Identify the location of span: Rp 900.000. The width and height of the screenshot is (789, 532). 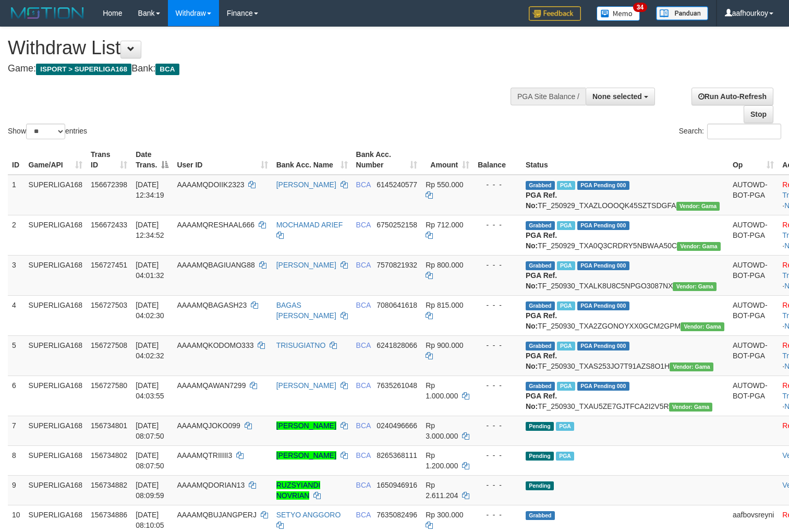
(445, 345).